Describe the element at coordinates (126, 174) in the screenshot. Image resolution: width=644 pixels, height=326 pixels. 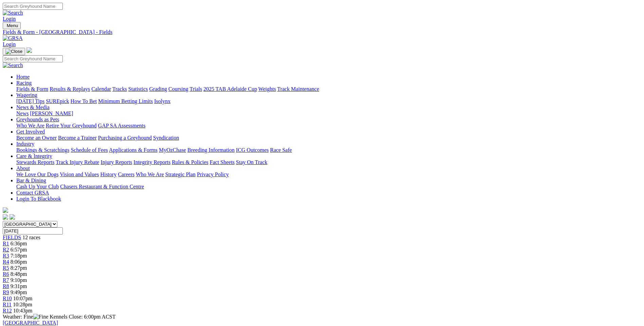
I see `a: Careers` at that location.